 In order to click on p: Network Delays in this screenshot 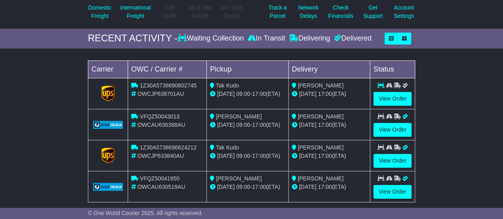, I will do `click(308, 12)`.